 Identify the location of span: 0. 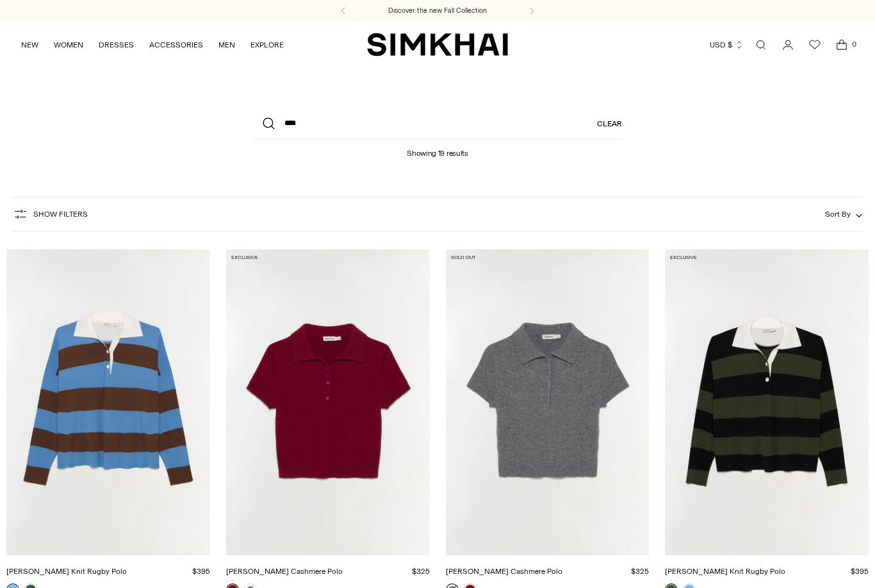
(854, 44).